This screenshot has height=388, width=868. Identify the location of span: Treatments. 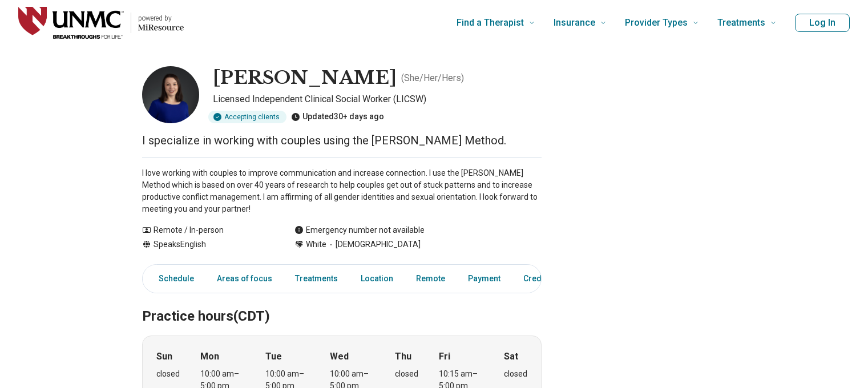
(742, 23).